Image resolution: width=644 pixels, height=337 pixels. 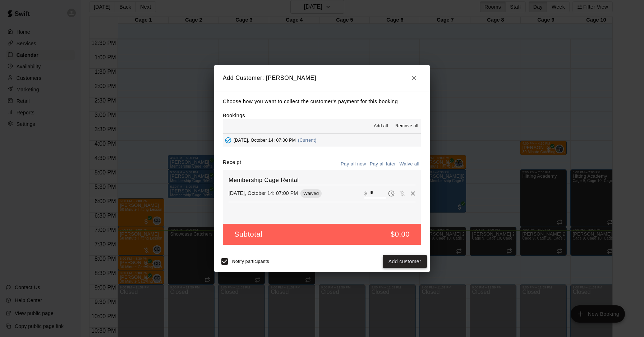 What do you see at coordinates (381, 126) in the screenshot?
I see `button: Add all` at bounding box center [381, 126].